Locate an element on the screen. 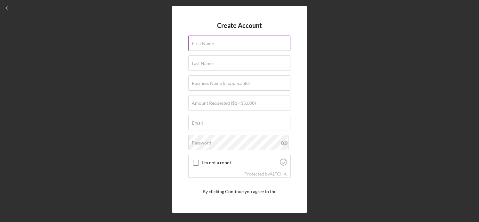 The width and height of the screenshot is (479, 222). label: Business Name (if applicable) is located at coordinates (221, 83).